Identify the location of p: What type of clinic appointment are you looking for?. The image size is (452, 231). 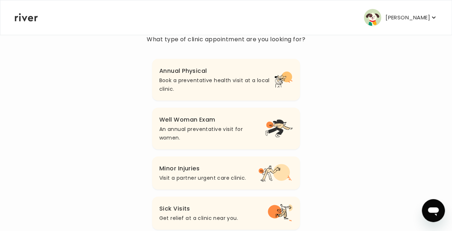
(226, 40).